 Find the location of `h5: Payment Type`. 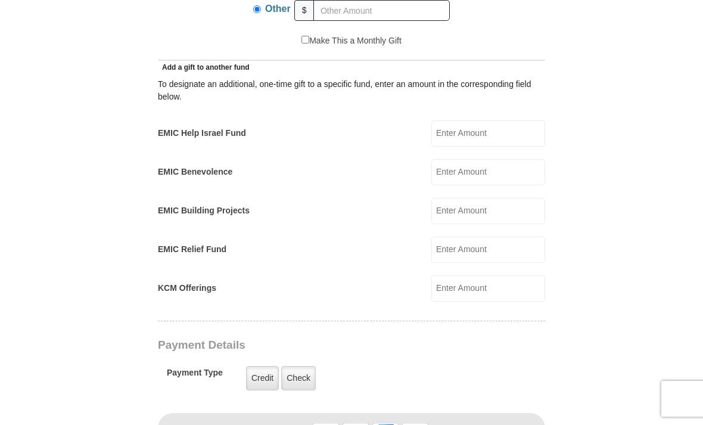

h5: Payment Type is located at coordinates (195, 375).